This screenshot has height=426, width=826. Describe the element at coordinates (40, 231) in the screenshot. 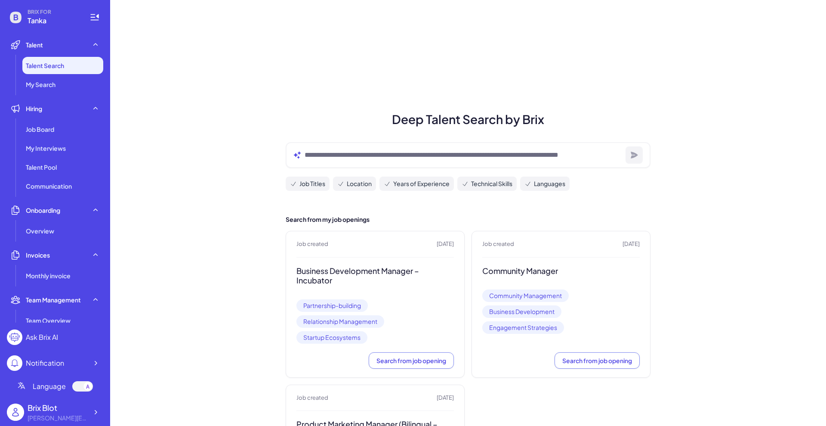

I see `span: Overview` at that location.